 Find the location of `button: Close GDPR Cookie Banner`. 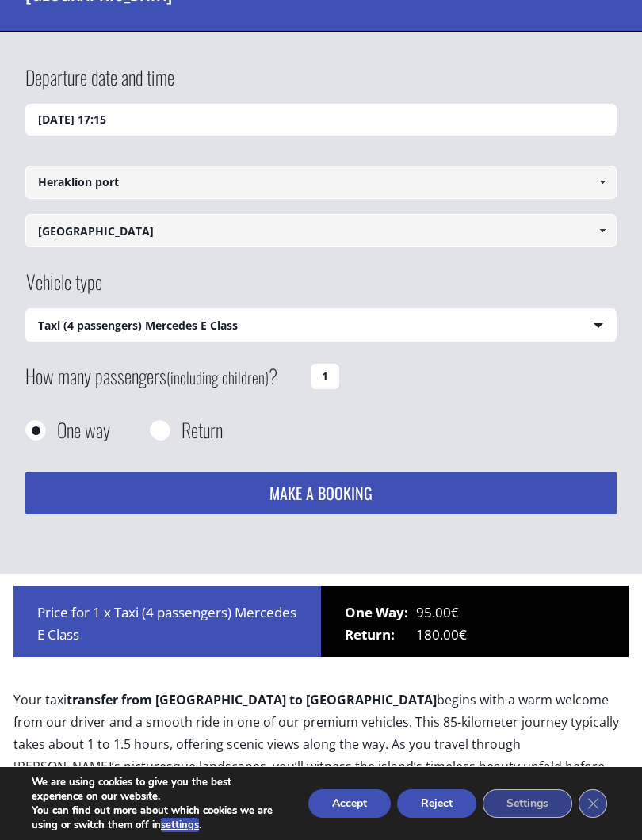

button: Close GDPR Cookie Banner is located at coordinates (592, 803).